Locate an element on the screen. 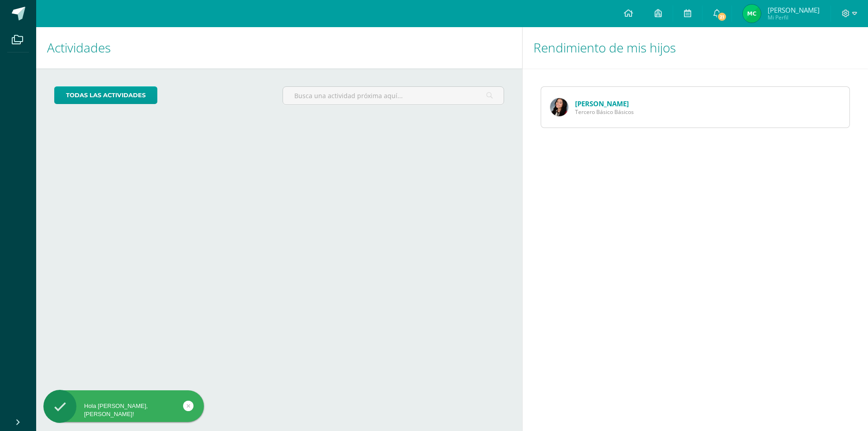 This screenshot has width=868, height=431. h1: Rendimiento de mis hijos is located at coordinates (696, 48).